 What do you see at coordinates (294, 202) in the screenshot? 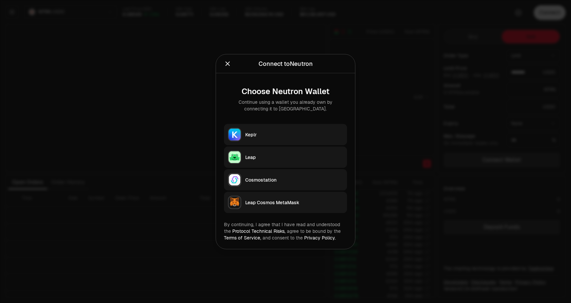
I see `div: Leap Cosmos MetaMask` at bounding box center [294, 202].